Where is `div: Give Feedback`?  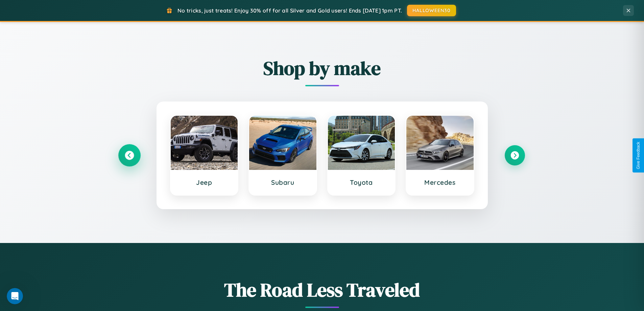
div: Give Feedback is located at coordinates (638, 156).